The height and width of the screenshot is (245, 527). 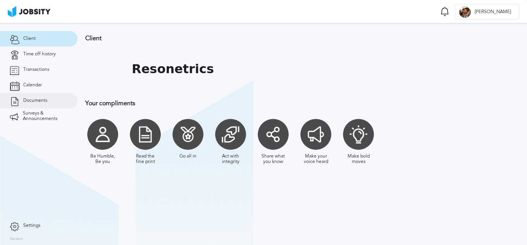 I want to click on span: Time off history, so click(x=40, y=54).